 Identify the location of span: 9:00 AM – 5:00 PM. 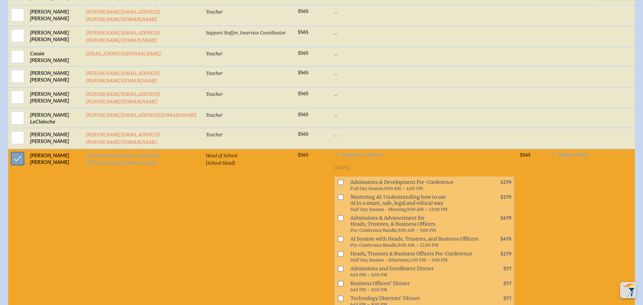
(417, 230).